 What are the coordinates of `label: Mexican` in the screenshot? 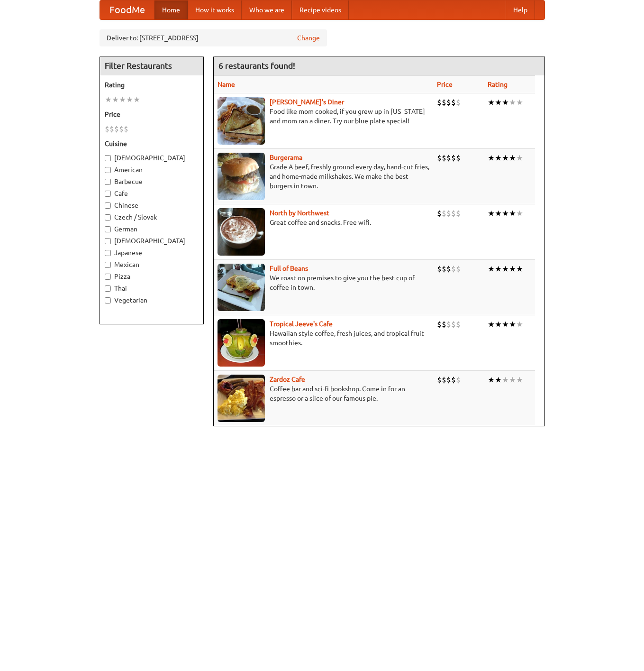 It's located at (152, 265).